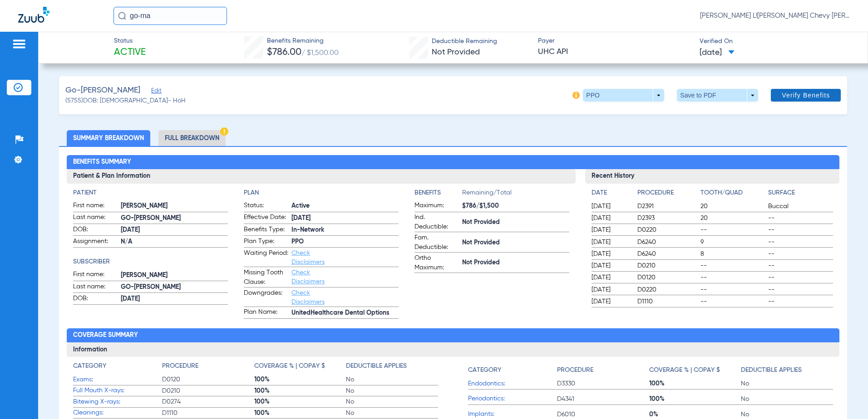 Image resolution: width=868 pixels, height=419 pixels. Describe the element at coordinates (668, 230) in the screenshot. I see `span: D0220` at that location.